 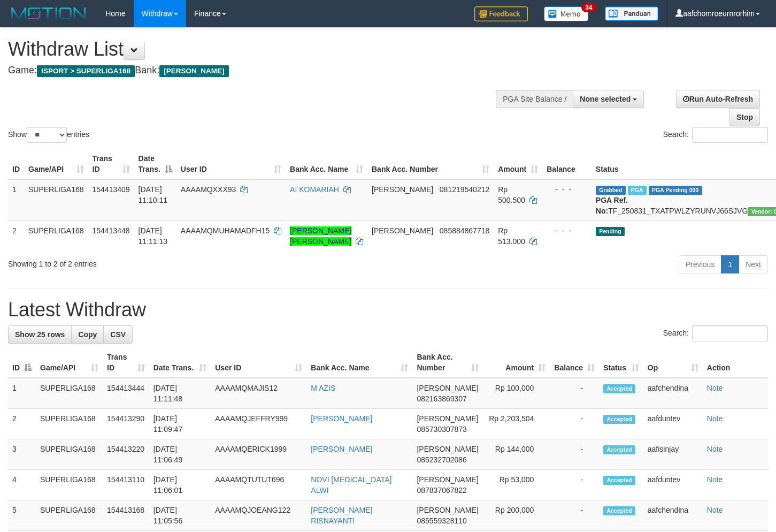 I want to click on td: Rp 100,000, so click(x=517, y=393).